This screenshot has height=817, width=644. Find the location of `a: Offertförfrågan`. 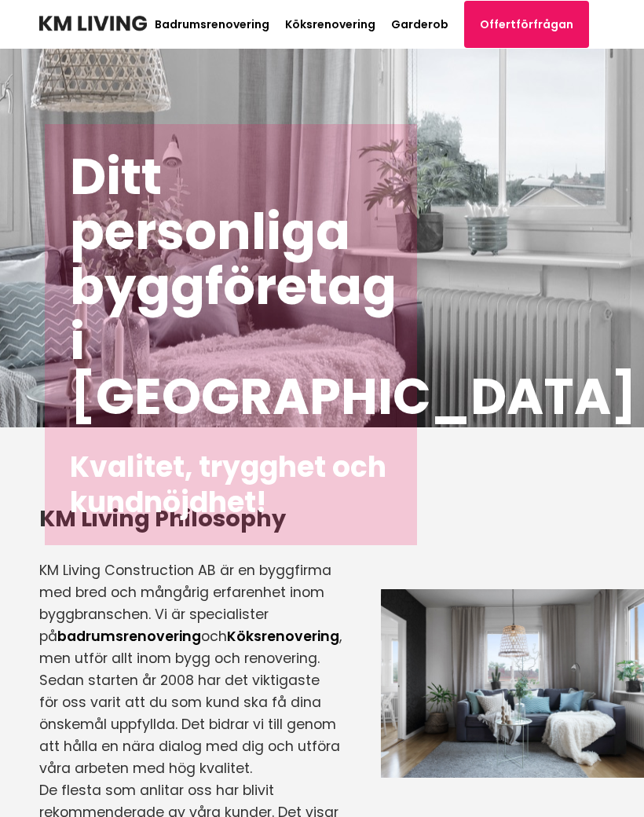

a: Offertförfrågan is located at coordinates (526, 24).